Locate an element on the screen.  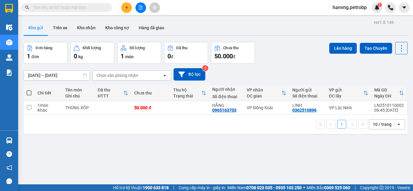
strong: 1900 633 818 is located at coordinates (156, 188).